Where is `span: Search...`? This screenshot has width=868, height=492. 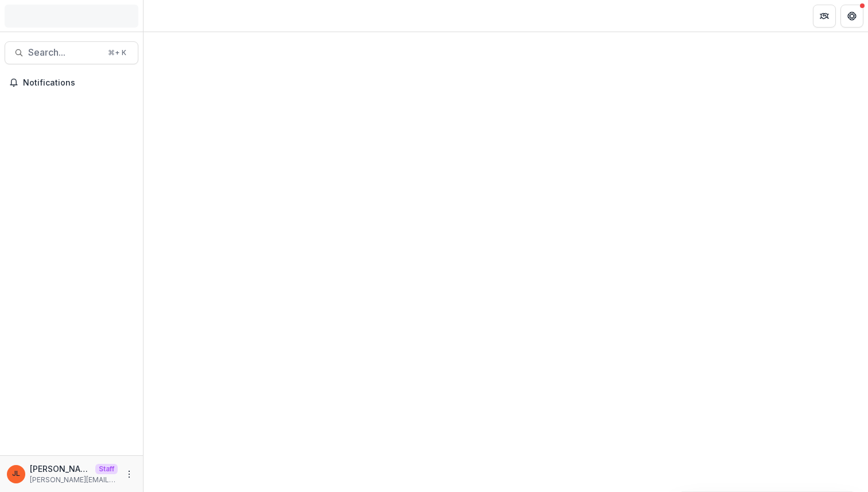 span: Search... is located at coordinates (64, 52).